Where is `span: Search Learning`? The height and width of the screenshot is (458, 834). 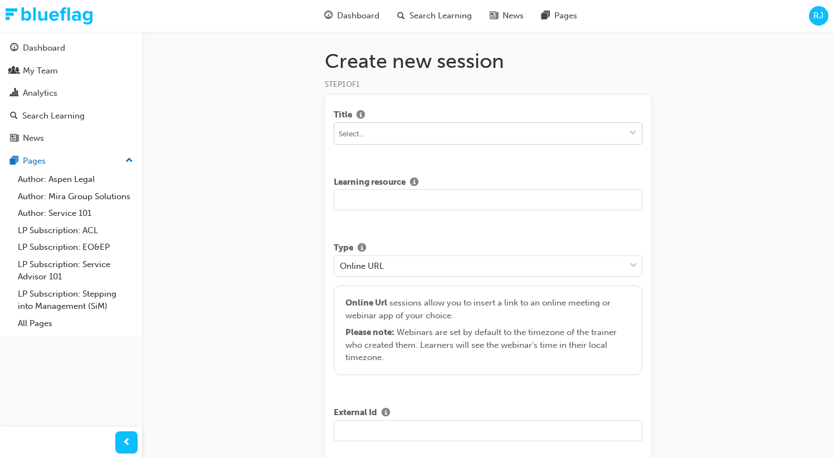 span: Search Learning is located at coordinates (441, 16).